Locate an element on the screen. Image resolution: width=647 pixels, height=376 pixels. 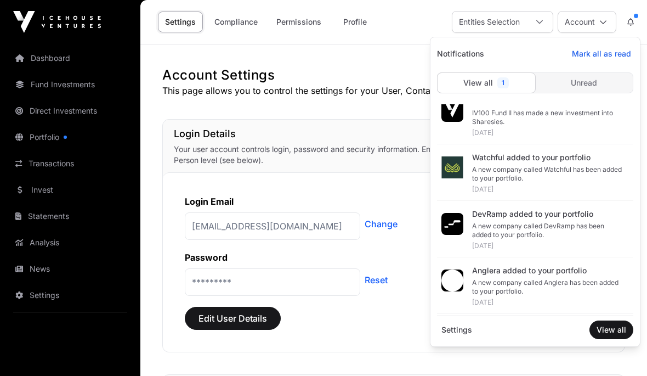
img: iv-small-logo.svg is located at coordinates (452, 111).